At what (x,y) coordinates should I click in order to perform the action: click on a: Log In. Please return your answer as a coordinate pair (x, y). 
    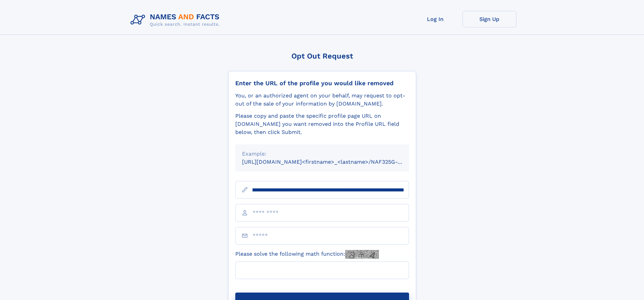
    Looking at the image, I should click on (435, 19).